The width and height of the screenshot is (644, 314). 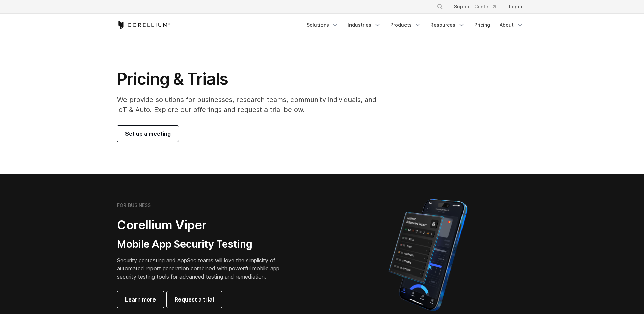 I want to click on button: Search, so click(x=440, y=7).